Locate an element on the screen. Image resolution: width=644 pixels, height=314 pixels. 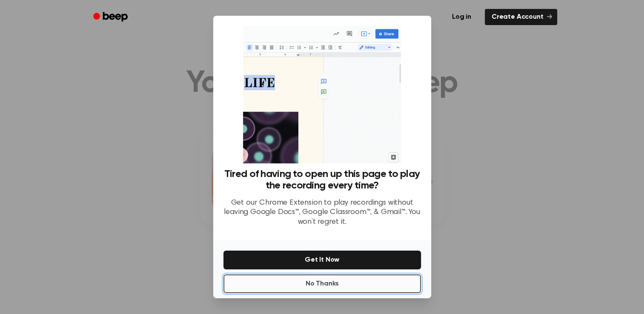
button: Get It Now is located at coordinates (322, 260).